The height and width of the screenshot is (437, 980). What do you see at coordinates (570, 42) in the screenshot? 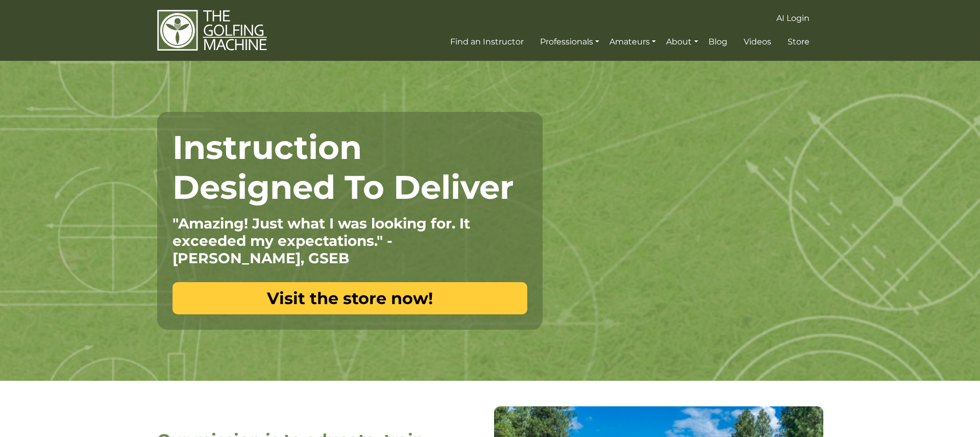
I see `a: Professionals` at bounding box center [570, 42].